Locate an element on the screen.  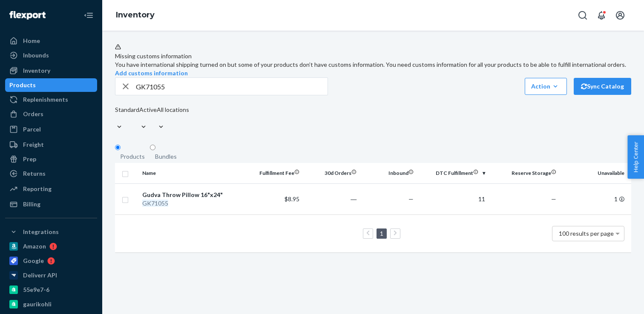
a: Home is located at coordinates (51, 41).